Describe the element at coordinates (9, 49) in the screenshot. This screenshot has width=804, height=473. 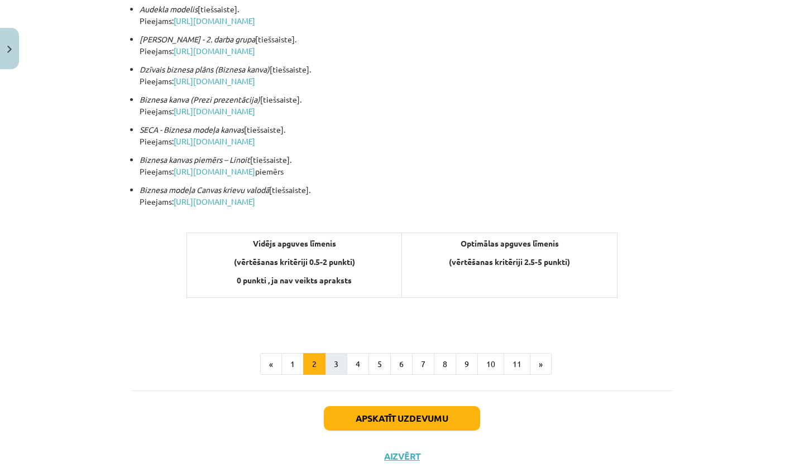
I see `img: icon-close-lesson-0947bae3869378f0d4975bcd49f059093ad1ed9edebbc8119c70593378902aed.svg` at that location.